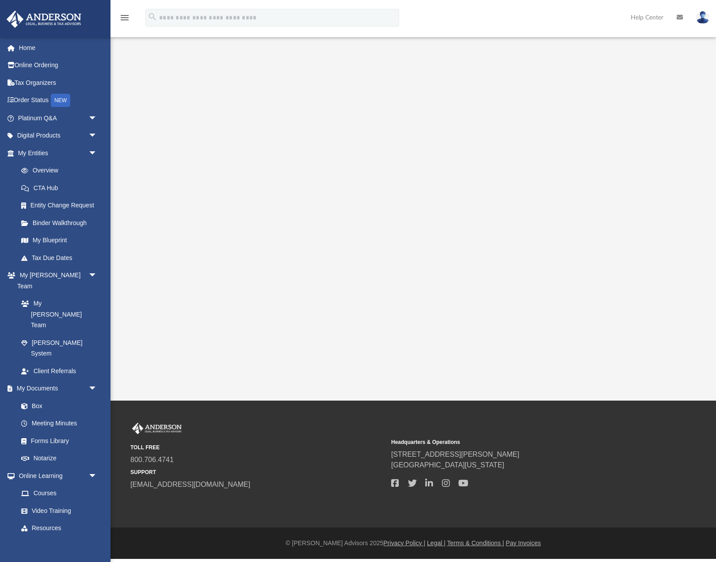  I want to click on a: Meeting Minutes, so click(59, 424).